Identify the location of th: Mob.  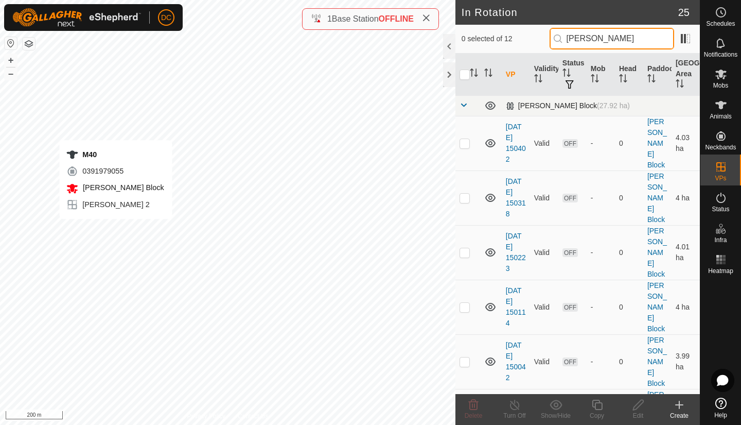
(601, 75).